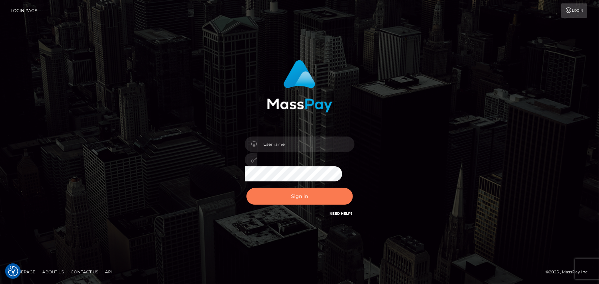 The width and height of the screenshot is (599, 284). What do you see at coordinates (109, 272) in the screenshot?
I see `a: API` at bounding box center [109, 272].